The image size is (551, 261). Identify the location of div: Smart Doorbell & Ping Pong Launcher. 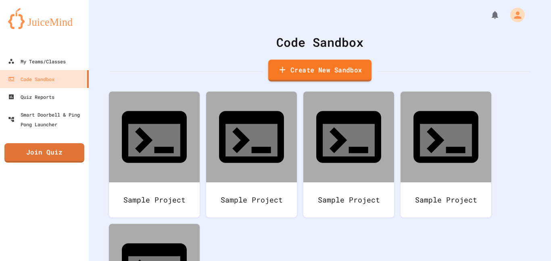
(47, 119).